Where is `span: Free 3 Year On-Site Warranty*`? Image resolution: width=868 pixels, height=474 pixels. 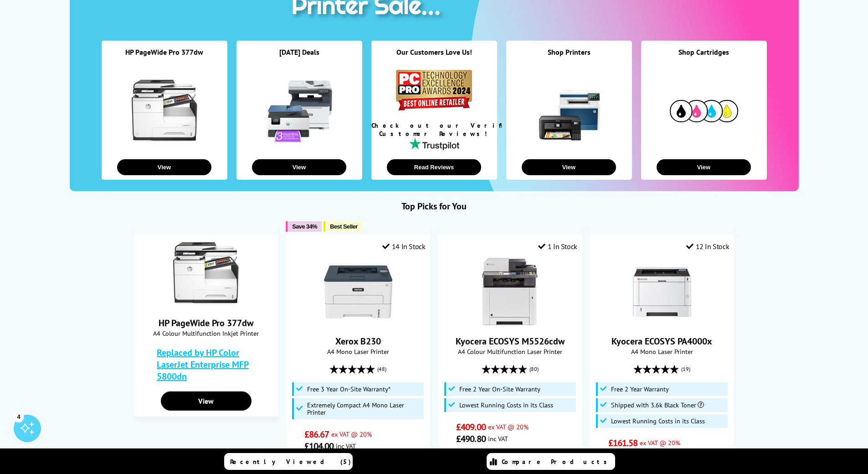
span: Free 3 Year On-Site Warranty* is located at coordinates (348, 389).